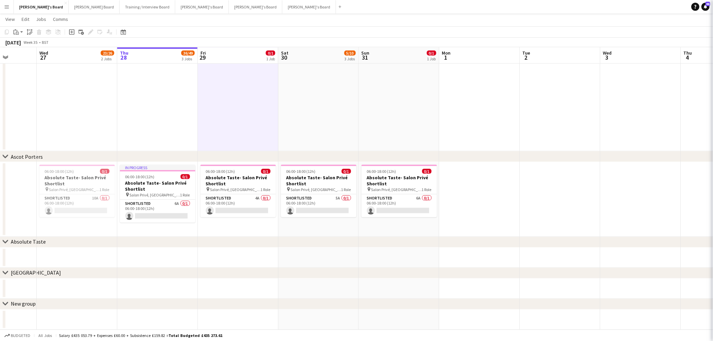 This screenshot has width=713, height=341. Describe the element at coordinates (140, 335) in the screenshot. I see `div: Salary £435 053.79 + Expenses £60.00 + Subsistence £159.82 =` at that location.